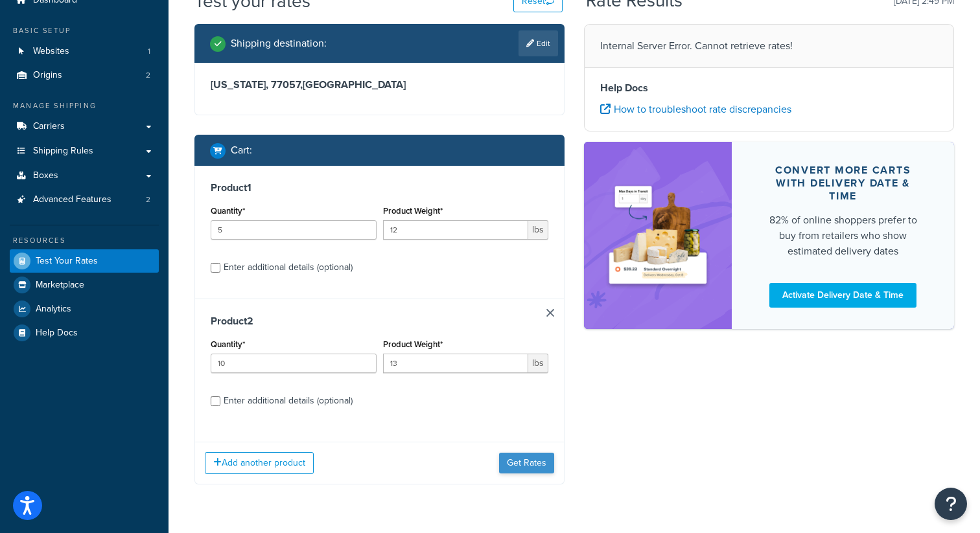  What do you see at coordinates (379, 188) in the screenshot?
I see `h3: Product 1` at bounding box center [379, 188].